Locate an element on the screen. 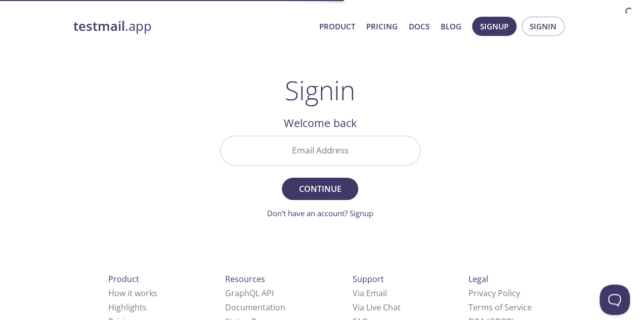 The image size is (640, 320). span: Support is located at coordinates (368, 279).